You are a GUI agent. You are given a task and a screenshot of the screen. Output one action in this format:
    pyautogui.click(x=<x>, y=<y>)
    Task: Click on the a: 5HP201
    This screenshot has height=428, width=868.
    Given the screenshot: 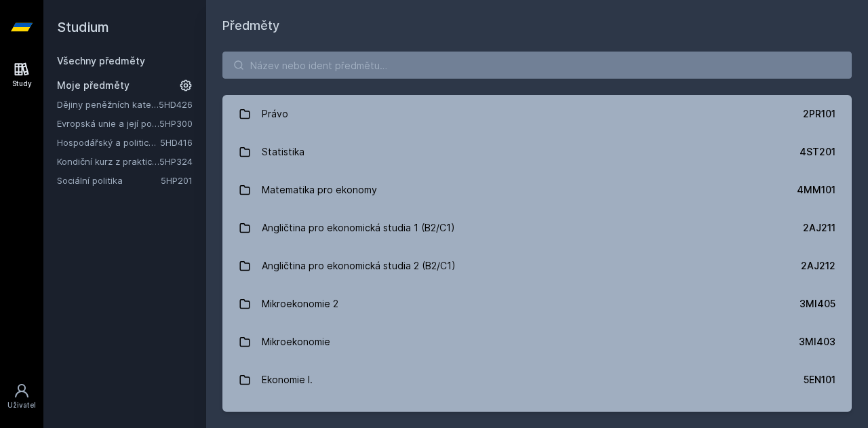 What is the action you would take?
    pyautogui.click(x=176, y=180)
    